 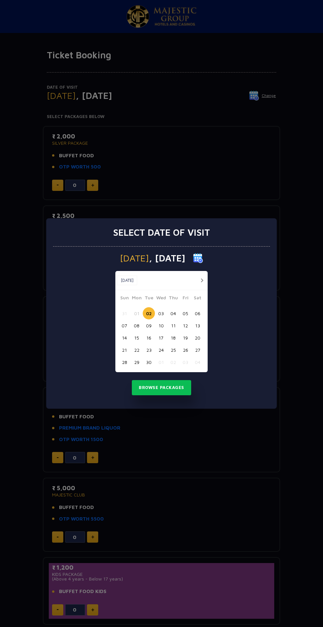 I want to click on button: 29, so click(x=136, y=362).